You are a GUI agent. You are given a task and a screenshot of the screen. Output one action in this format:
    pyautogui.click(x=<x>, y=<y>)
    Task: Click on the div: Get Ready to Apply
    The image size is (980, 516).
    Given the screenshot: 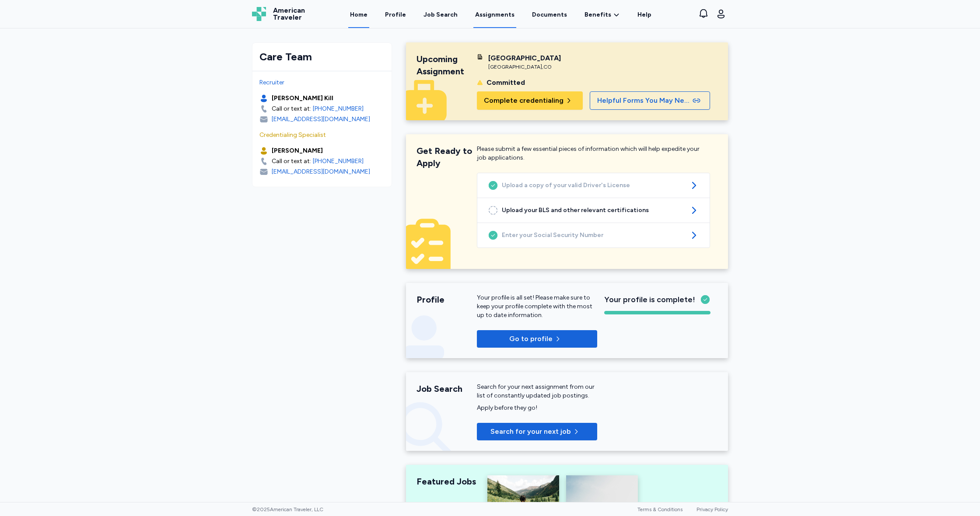 What is the action you would take?
    pyautogui.click(x=447, y=157)
    